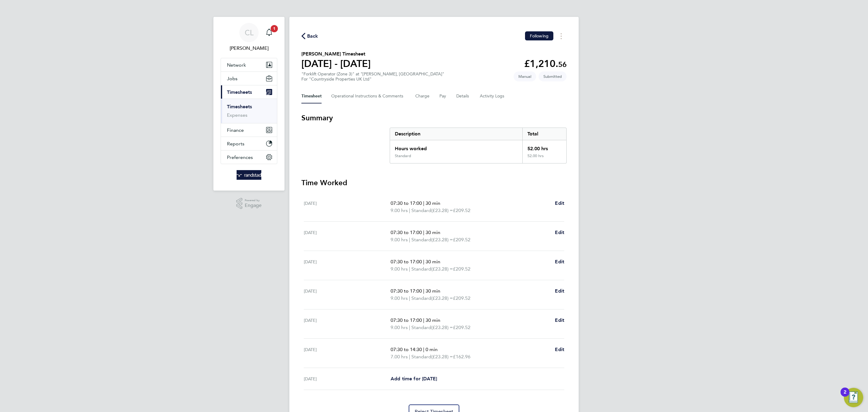 This screenshot has width=868, height=412. I want to click on div: Summary, so click(478, 145).